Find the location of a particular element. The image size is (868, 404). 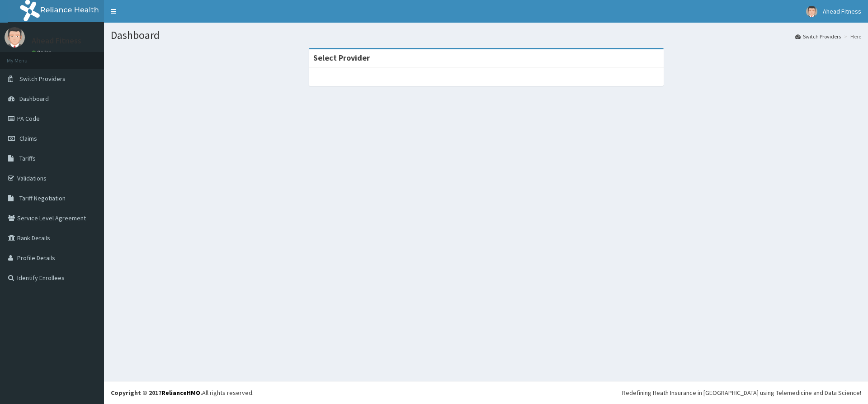

a: Switch Providers is located at coordinates (818, 37).